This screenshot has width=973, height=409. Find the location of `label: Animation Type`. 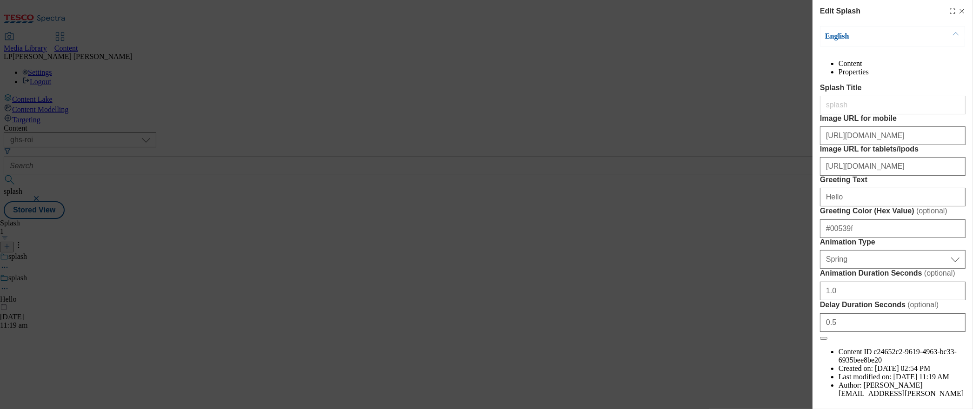

label: Animation Type is located at coordinates (892, 242).